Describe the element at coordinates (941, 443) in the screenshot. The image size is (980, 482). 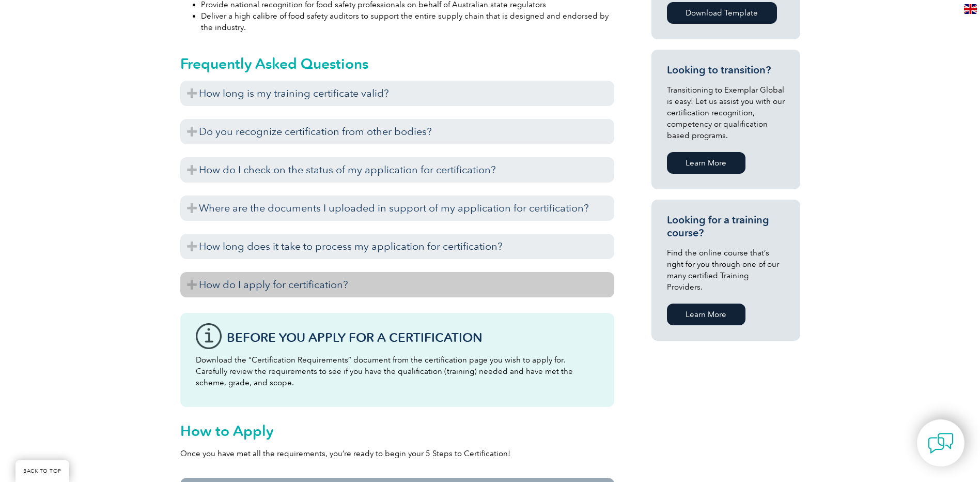
I see `img: contact-chat.png` at that location.